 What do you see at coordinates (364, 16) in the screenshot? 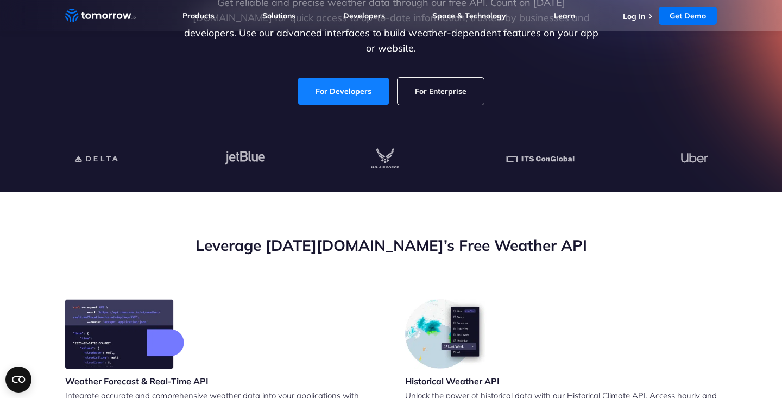
I see `a: Developers` at bounding box center [364, 16].